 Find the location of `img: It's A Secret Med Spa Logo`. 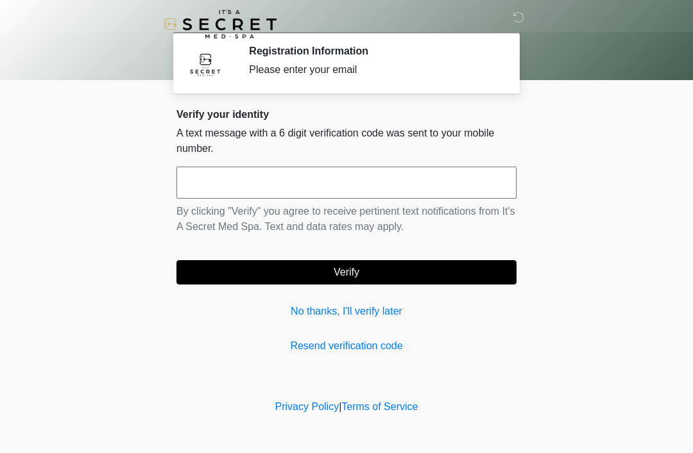

img: It's A Secret Med Spa Logo is located at coordinates (220, 24).